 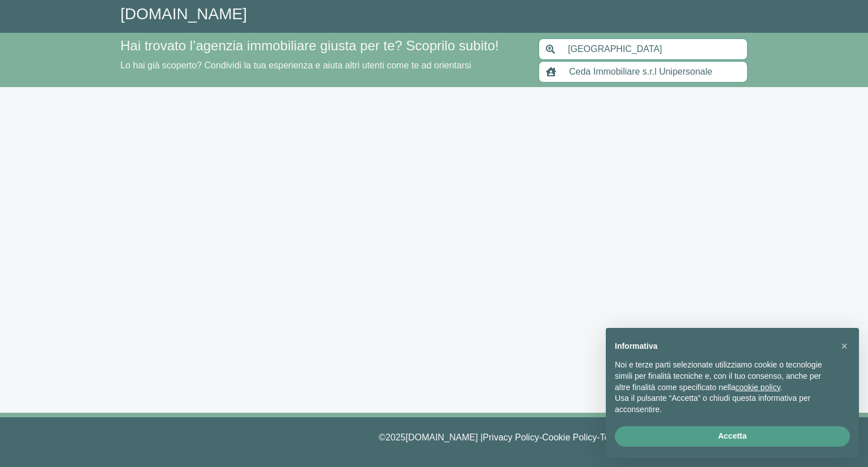 I want to click on p: Usa il pulsante “Accetta” o chiudi questa informativa per acconsentire., so click(x=723, y=403).